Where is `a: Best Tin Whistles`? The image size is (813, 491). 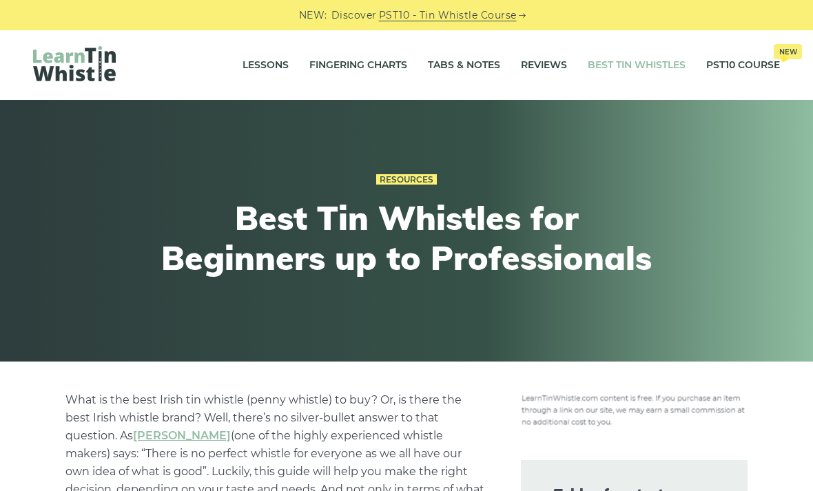
a: Best Tin Whistles is located at coordinates (636, 65).